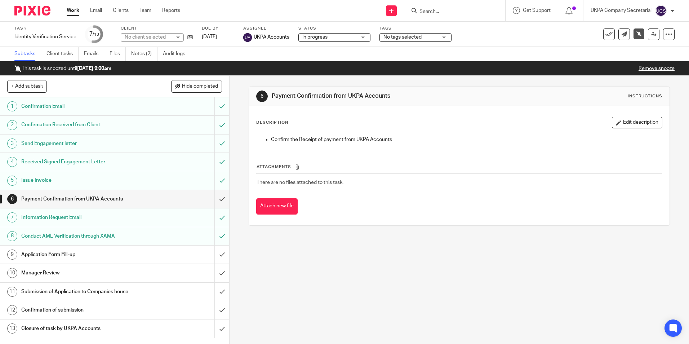 The image size is (689, 344). I want to click on h1: Confirmation Email, so click(83, 106).